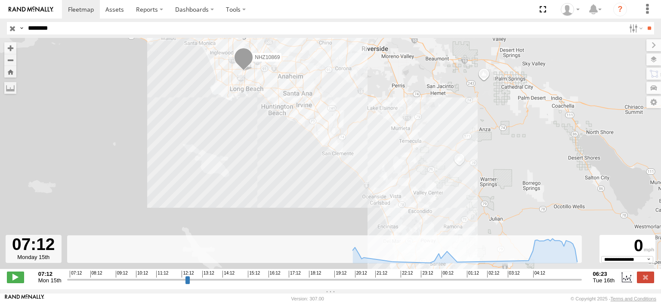 The width and height of the screenshot is (661, 303). What do you see at coordinates (381, 274) in the screenshot?
I see `span: 21:12` at bounding box center [381, 274].